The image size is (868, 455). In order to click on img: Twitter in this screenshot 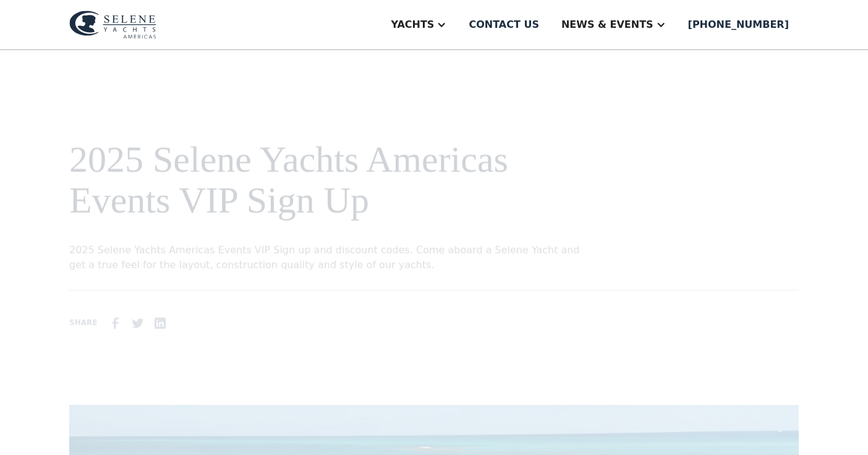, I will do `click(138, 323)`.